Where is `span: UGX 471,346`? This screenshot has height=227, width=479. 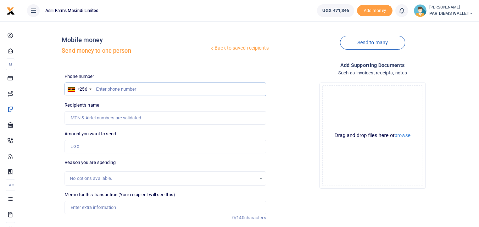
span: UGX 471,346 is located at coordinates (335, 11).